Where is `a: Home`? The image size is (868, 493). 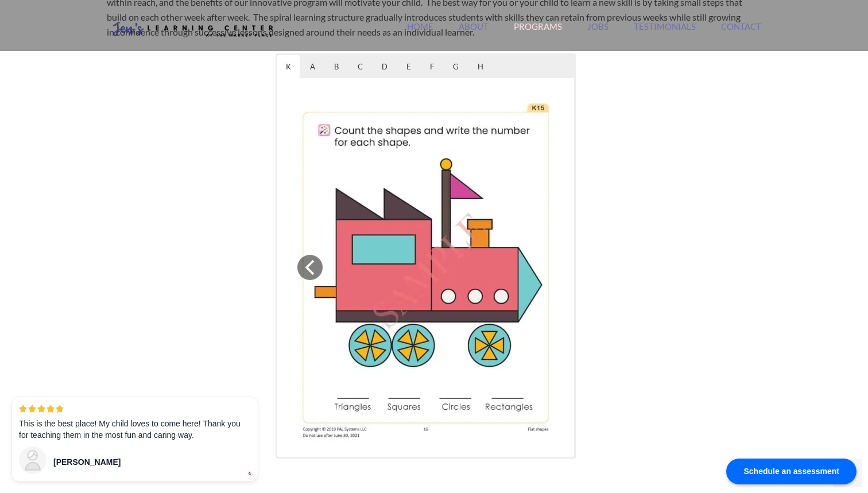
a: Home is located at coordinates (420, 33).